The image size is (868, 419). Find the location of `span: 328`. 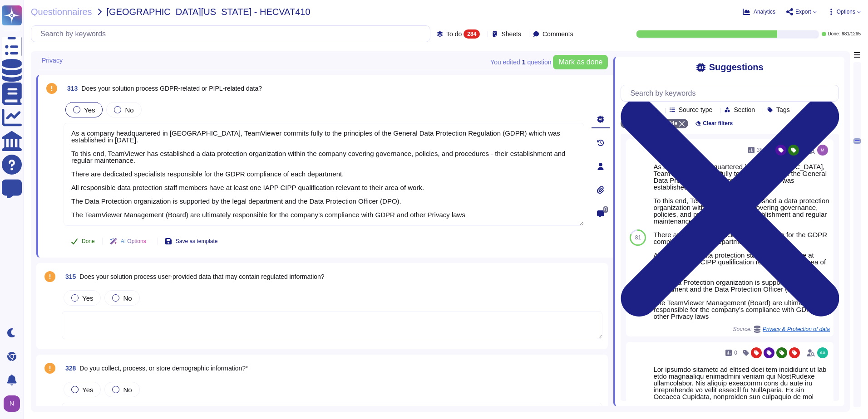

span: 328 is located at coordinates (68, 368).